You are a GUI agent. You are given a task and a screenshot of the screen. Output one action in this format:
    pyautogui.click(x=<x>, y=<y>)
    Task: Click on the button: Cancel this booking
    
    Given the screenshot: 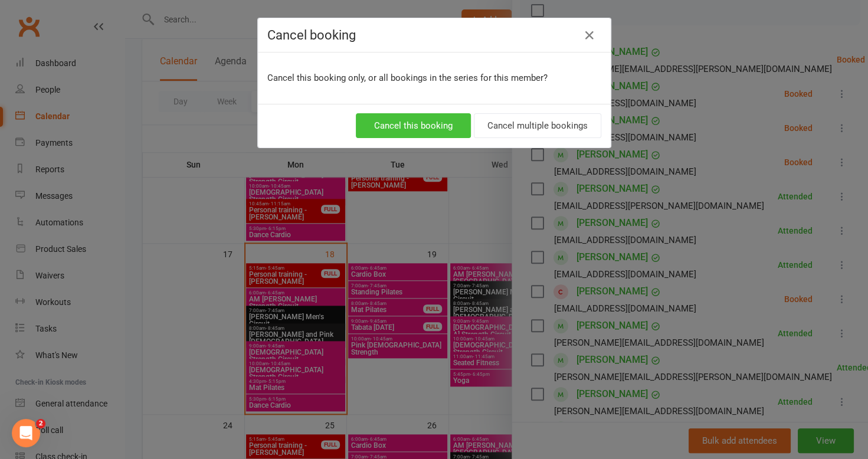 What is the action you would take?
    pyautogui.click(x=413, y=126)
    